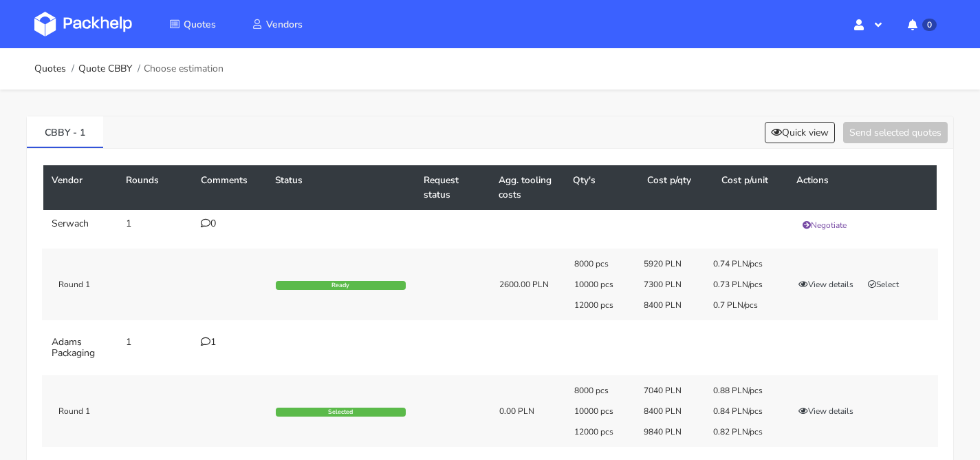 This screenshot has width=980, height=460. What do you see at coordinates (527, 284) in the screenshot?
I see `div: 2600.00 PLN` at bounding box center [527, 284].